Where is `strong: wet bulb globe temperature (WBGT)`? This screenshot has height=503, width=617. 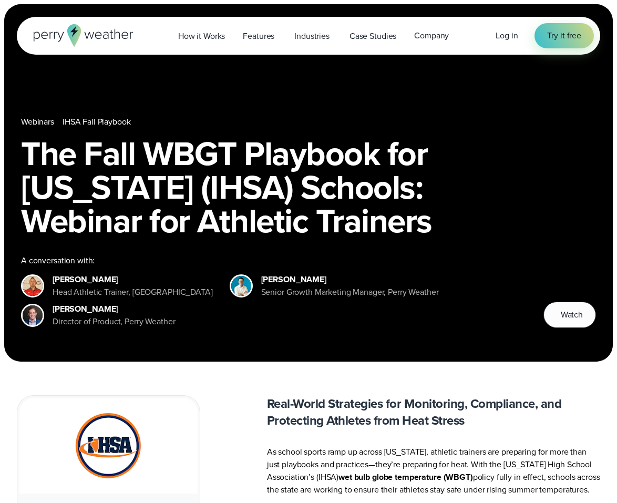 strong: wet bulb globe temperature (WBGT) is located at coordinates (406, 477).